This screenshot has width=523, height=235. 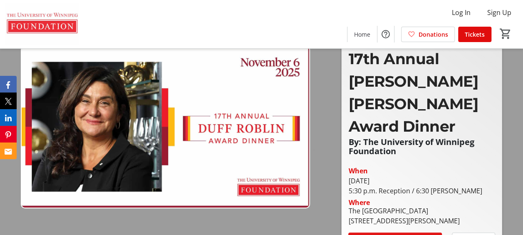 I want to click on a: Home, so click(x=362, y=34).